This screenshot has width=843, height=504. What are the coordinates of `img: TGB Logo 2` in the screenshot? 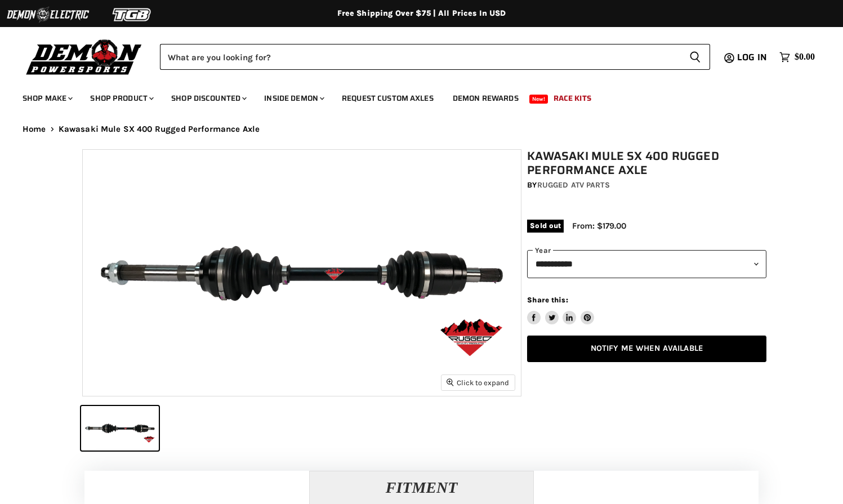 It's located at (132, 15).